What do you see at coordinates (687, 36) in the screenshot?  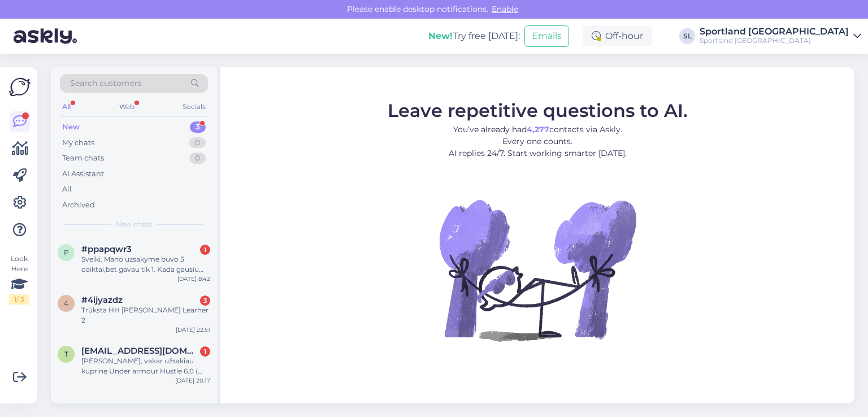 I see `div: SL` at bounding box center [687, 36].